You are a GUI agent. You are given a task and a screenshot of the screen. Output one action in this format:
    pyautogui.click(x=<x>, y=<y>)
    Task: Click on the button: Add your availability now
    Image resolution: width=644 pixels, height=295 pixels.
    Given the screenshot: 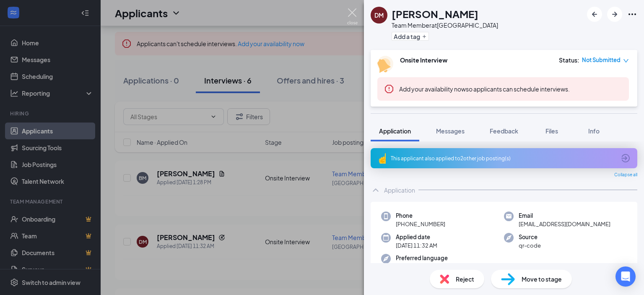 What is the action you would take?
    pyautogui.click(x=432, y=89)
    